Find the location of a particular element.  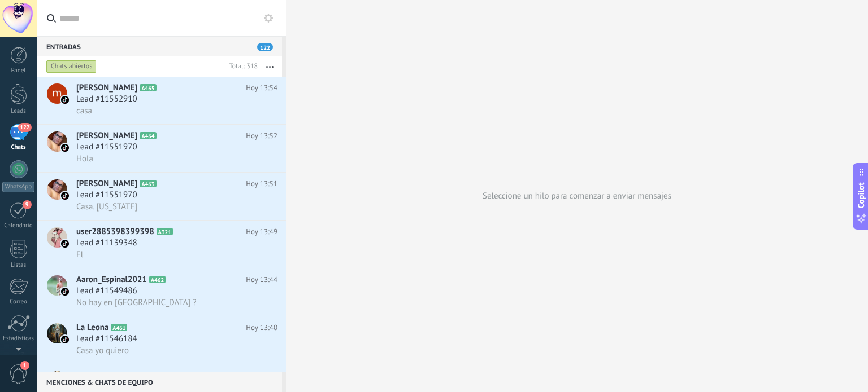

span: 1 is located at coordinates (25, 366).